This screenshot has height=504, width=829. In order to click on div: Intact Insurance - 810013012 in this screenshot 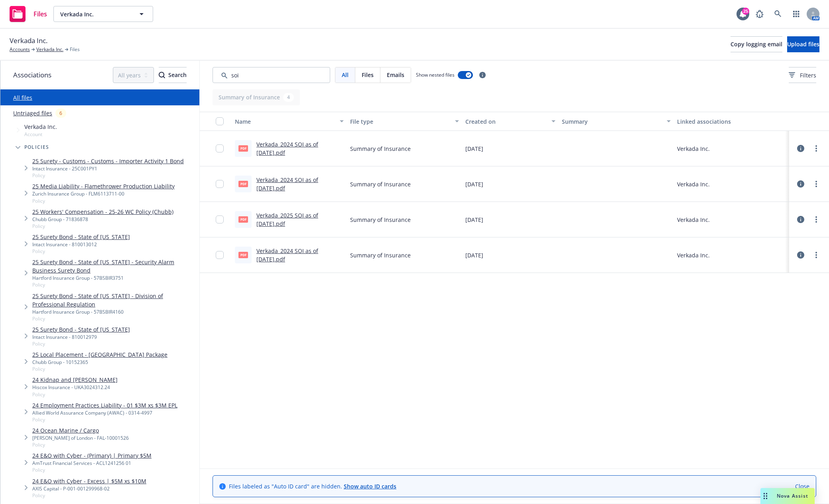, I will do `click(81, 244)`.